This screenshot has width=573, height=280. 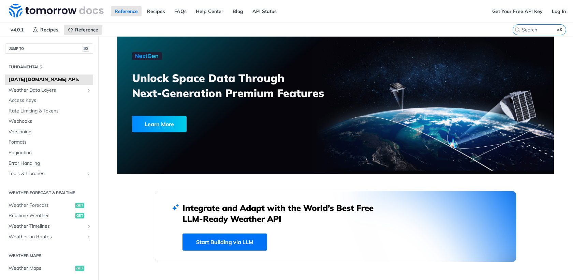 What do you see at coordinates (49, 268) in the screenshot?
I see `a: Weather Mapsget` at bounding box center [49, 268].